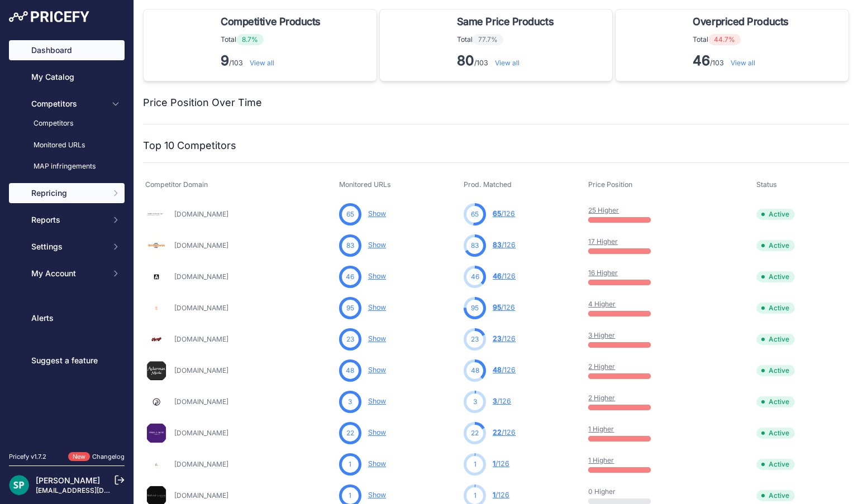 Image resolution: width=858 pixels, height=504 pixels. What do you see at coordinates (66, 193) in the screenshot?
I see `button: Repricing` at bounding box center [66, 193].